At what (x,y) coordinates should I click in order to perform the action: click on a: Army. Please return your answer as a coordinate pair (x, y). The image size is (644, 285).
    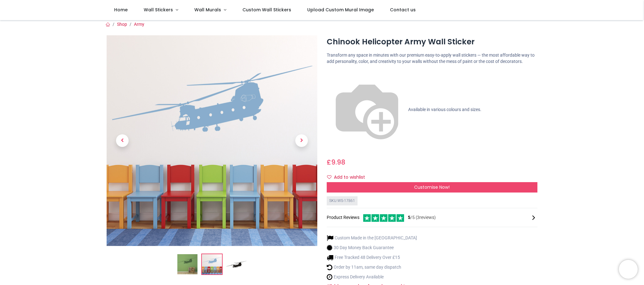
    Looking at the image, I should click on (139, 24).